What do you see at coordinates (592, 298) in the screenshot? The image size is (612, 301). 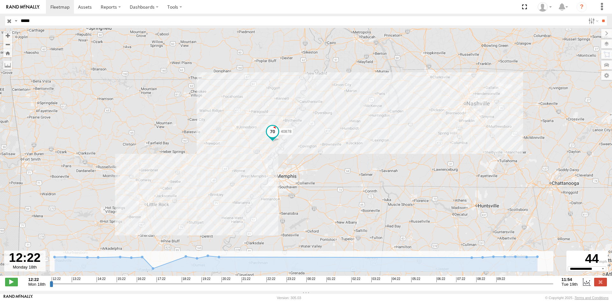 I see `a: Terms and Conditions` at bounding box center [592, 298].